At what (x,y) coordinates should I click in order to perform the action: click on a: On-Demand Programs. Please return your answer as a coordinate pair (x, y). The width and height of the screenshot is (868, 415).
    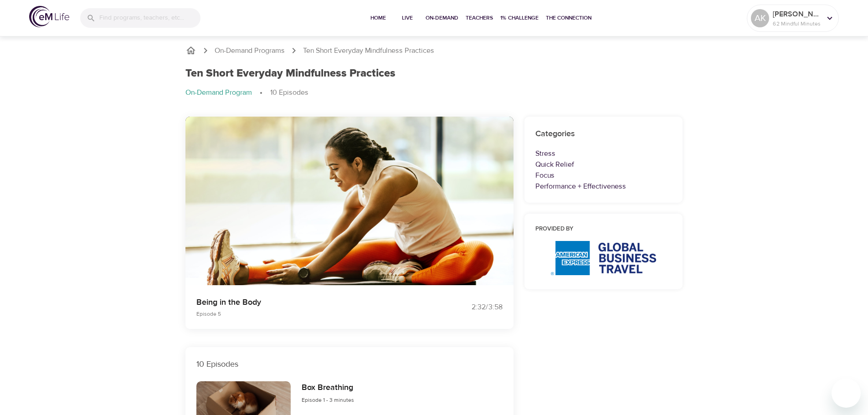
    Looking at the image, I should click on (250, 50).